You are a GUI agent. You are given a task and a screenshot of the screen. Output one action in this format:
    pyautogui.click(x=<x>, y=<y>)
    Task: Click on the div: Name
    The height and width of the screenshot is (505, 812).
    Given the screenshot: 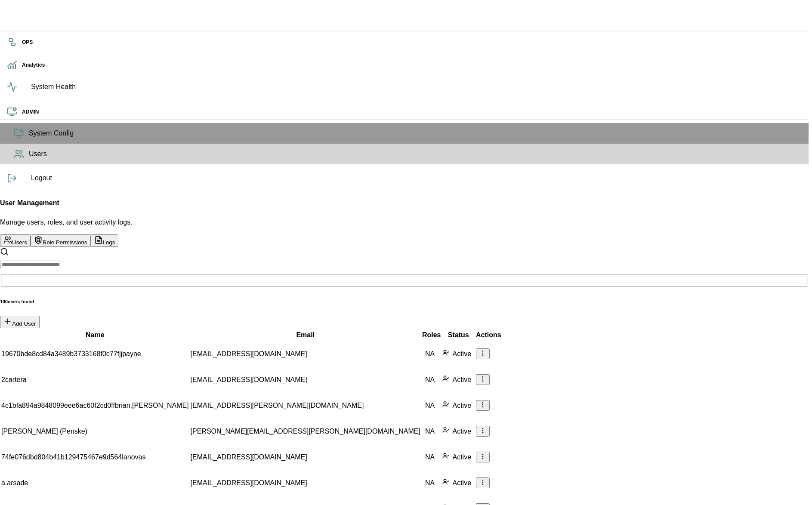 What is the action you would take?
    pyautogui.click(x=95, y=335)
    